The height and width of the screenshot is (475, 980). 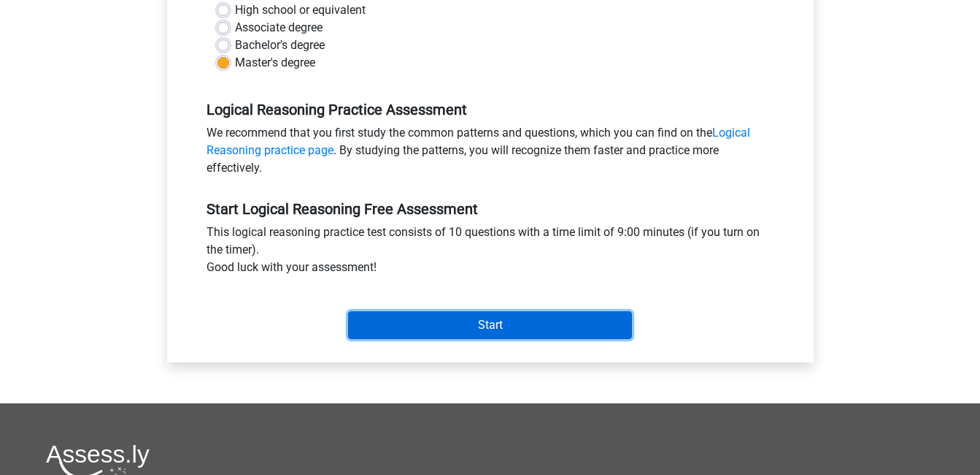 What do you see at coordinates (276, 63) in the screenshot?
I see `label: Master's degree` at bounding box center [276, 63].